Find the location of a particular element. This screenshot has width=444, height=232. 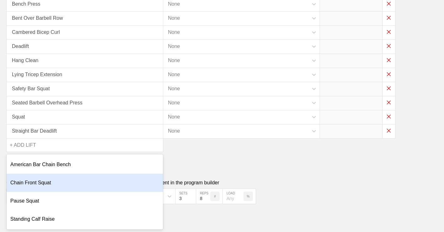

input: Any is located at coordinates (233, 196).